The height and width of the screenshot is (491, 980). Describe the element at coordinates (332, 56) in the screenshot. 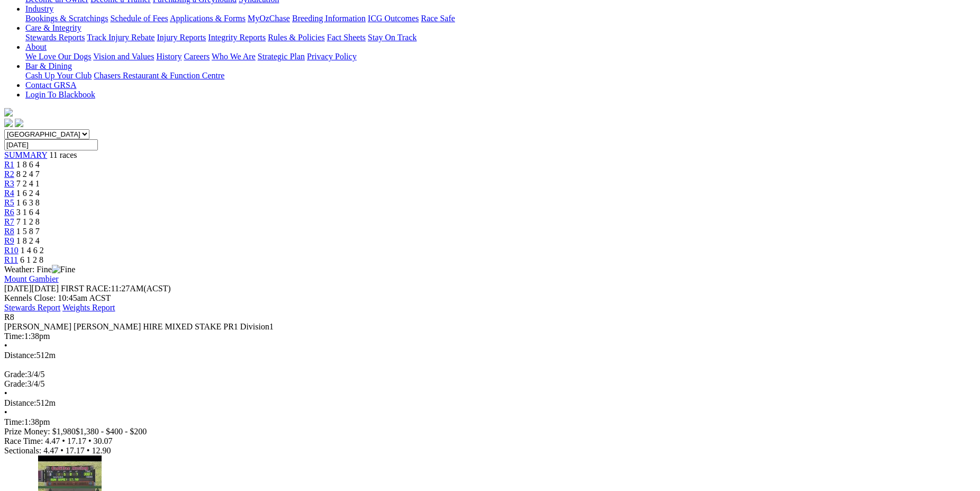

I see `a: Privacy Policy` at that location.